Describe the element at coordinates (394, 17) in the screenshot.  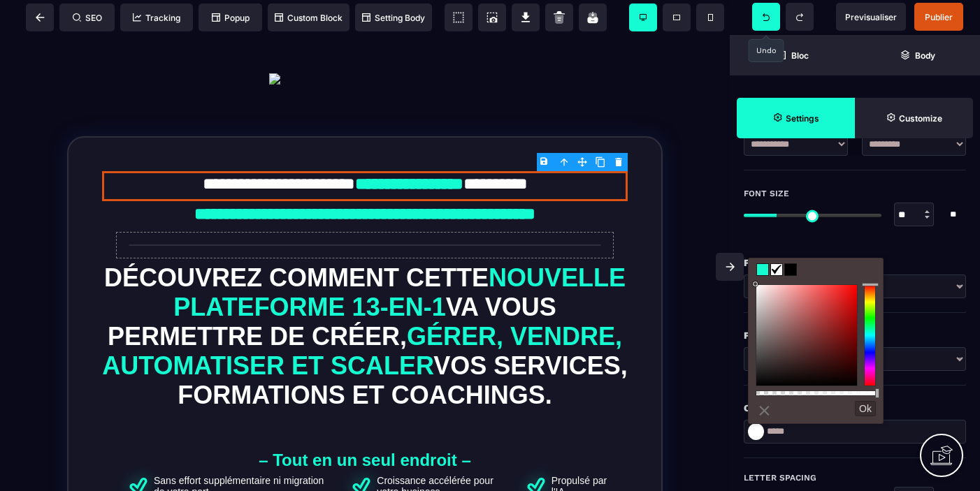
I see `span: Setting Body` at that location.